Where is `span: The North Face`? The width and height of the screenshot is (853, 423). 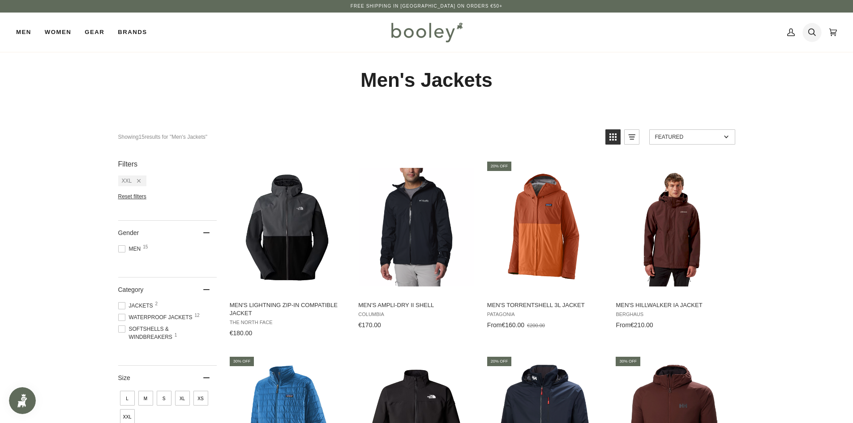
span: The North Face is located at coordinates (287, 322).